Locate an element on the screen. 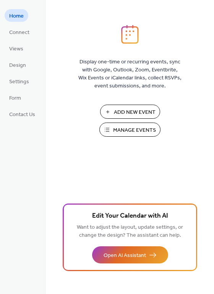  span: Add New Event is located at coordinates (135, 112).